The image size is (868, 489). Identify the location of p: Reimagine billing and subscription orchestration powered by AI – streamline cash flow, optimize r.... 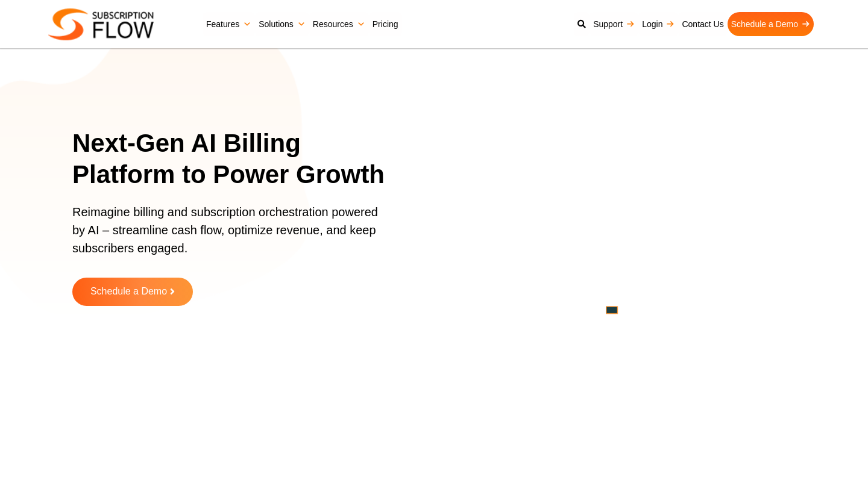
(229, 236).